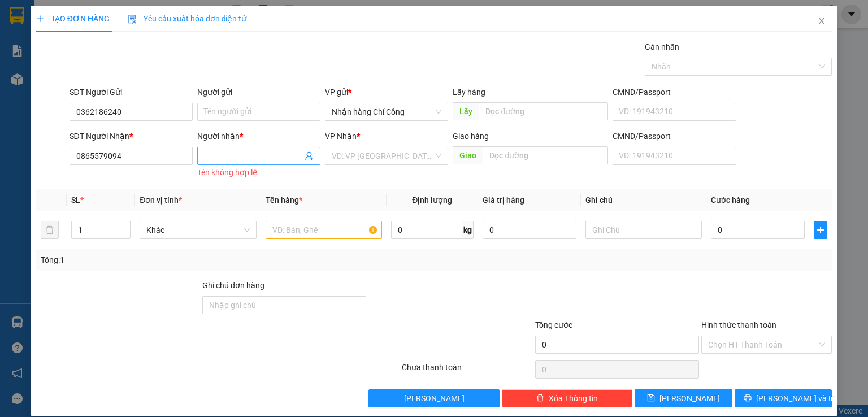 The image size is (868, 417). Describe the element at coordinates (259, 136) in the screenshot. I see `div: Người nhận` at that location.